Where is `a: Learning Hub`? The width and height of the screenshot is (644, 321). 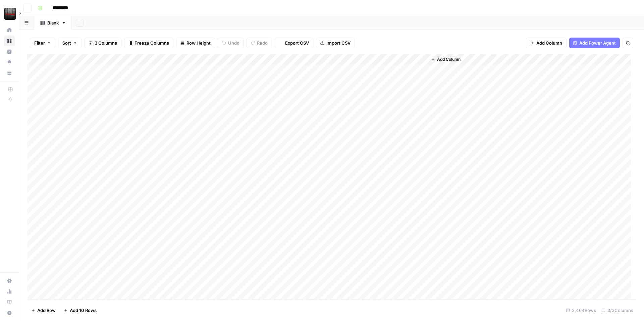
a: Learning Hub is located at coordinates (9, 302).